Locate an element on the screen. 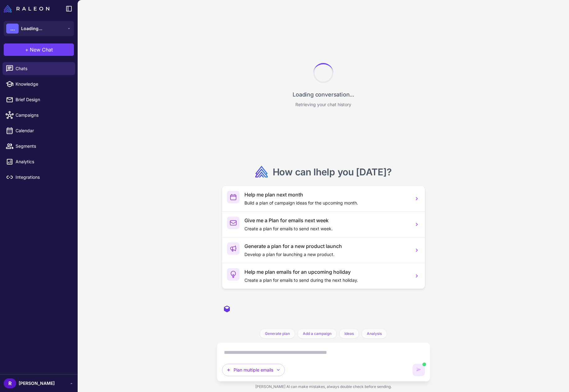 Image resolution: width=569 pixels, height=392 pixels. button: Plan multiple emails is located at coordinates (253, 370).